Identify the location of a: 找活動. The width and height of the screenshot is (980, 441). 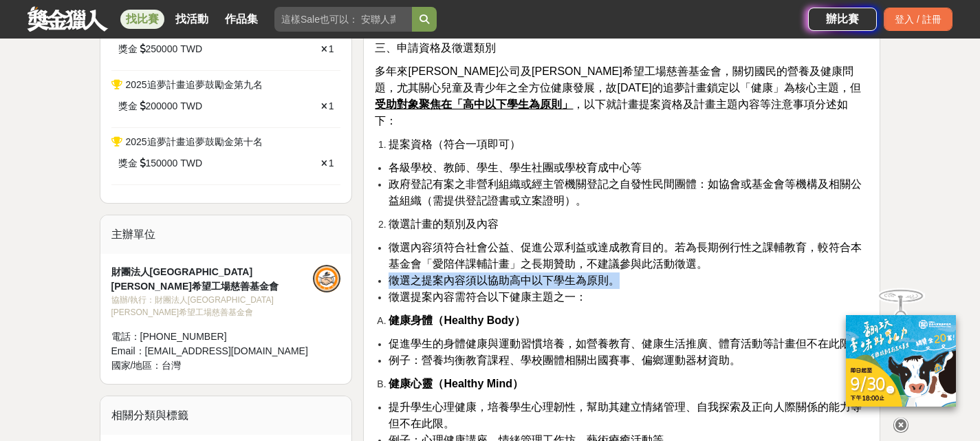
(192, 19).